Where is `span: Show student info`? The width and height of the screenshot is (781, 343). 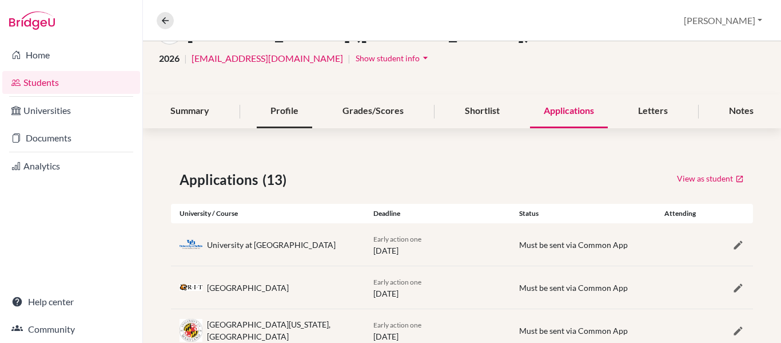
span: Show student info is located at coordinates (388, 58).